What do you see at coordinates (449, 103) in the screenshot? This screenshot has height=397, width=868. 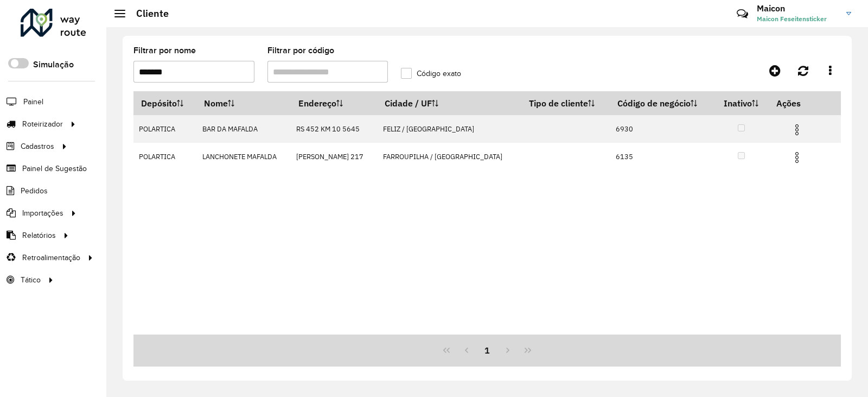 I see `th: Cidade / UF` at bounding box center [449, 103].